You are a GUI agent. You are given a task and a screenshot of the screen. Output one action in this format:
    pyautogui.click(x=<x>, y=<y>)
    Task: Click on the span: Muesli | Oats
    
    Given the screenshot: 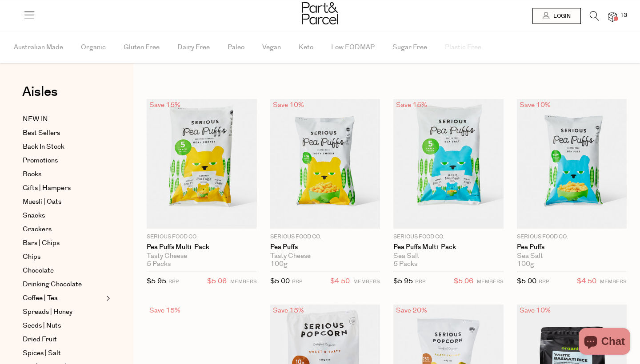 What is the action you would take?
    pyautogui.click(x=41, y=202)
    